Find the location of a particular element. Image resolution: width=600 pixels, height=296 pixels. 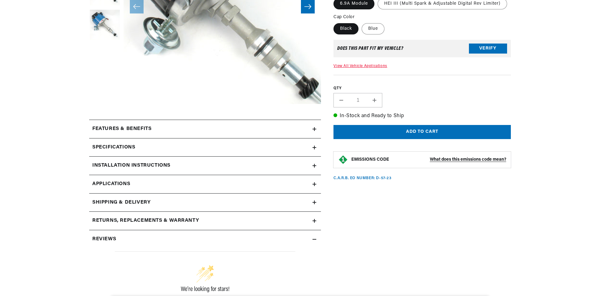

button: Load image 4 in gallery view is located at coordinates (105, 25).